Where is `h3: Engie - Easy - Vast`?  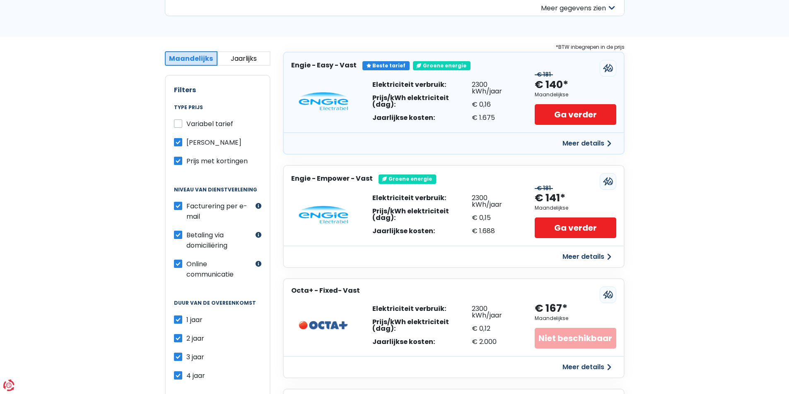
h3: Engie - Easy - Vast is located at coordinates (324, 65).